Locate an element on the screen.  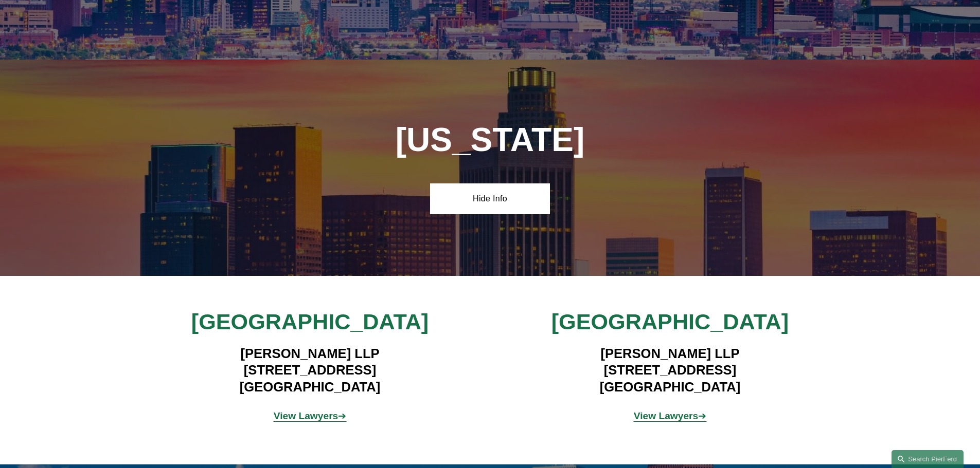
a: Hide Info is located at coordinates (490, 199).